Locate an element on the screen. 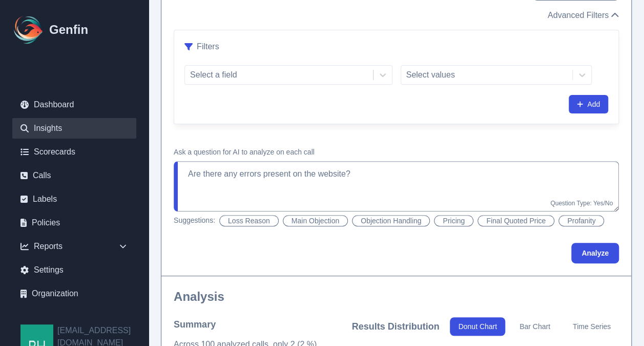  button: Bar Chart is located at coordinates (535, 327).